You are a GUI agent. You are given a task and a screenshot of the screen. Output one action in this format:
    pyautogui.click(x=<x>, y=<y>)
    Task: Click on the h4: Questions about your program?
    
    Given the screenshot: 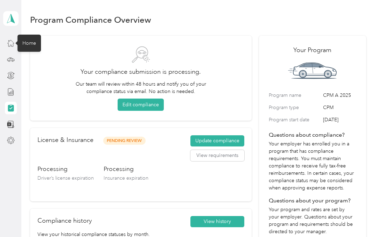 What is the action you would take?
    pyautogui.click(x=312, y=201)
    